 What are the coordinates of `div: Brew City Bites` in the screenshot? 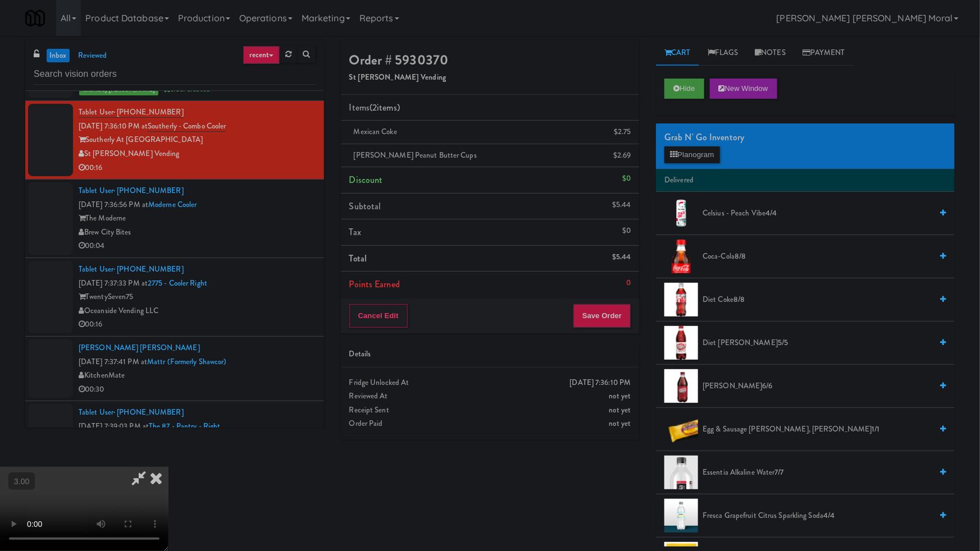 It's located at (197, 232).